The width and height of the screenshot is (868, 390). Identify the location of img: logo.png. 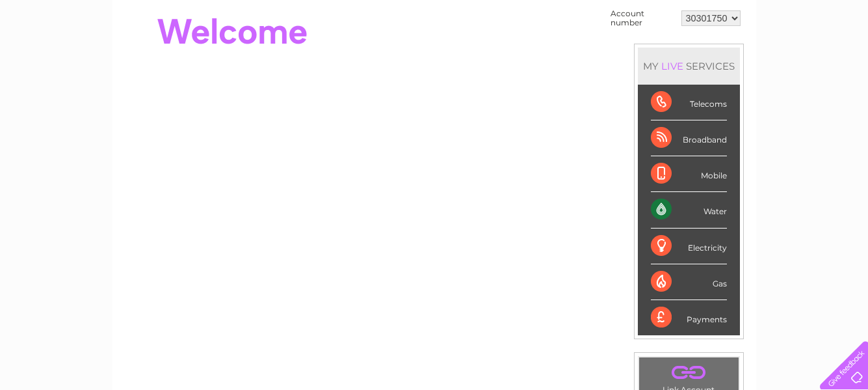
(64, 53).